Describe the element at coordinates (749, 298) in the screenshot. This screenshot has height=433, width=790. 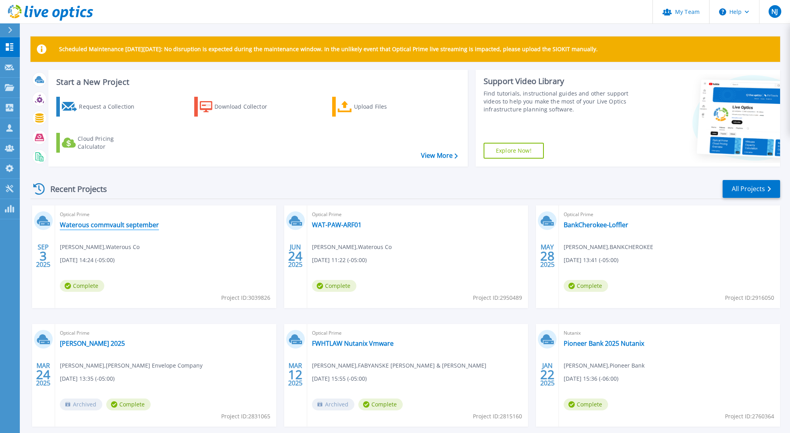
I see `span: Project ID: 2916050` at that location.